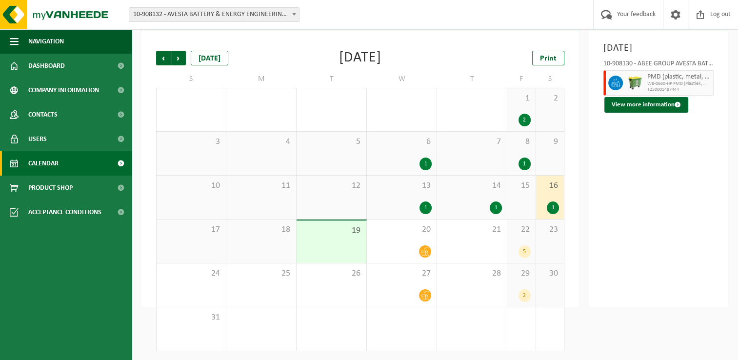 The width and height of the screenshot is (738, 360). Describe the element at coordinates (401, 186) in the screenshot. I see `span: 13` at that location.